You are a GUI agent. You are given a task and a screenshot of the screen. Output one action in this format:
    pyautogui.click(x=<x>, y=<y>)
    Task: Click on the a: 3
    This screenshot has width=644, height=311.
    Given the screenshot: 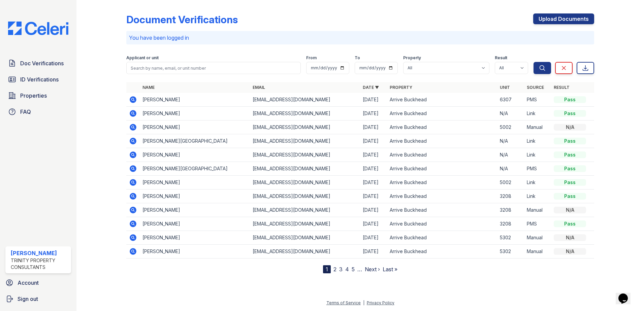 What is the action you would take?
    pyautogui.click(x=341, y=269)
    